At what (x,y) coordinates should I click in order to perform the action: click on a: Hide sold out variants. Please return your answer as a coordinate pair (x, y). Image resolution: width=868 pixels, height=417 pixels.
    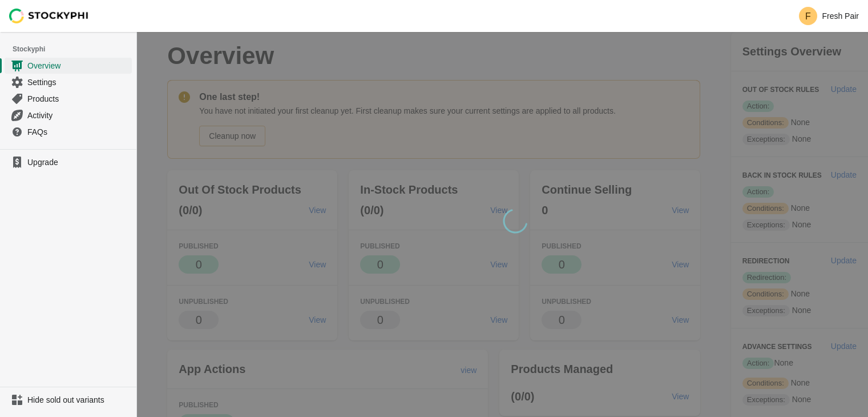
    Looking at the image, I should click on (68, 399).